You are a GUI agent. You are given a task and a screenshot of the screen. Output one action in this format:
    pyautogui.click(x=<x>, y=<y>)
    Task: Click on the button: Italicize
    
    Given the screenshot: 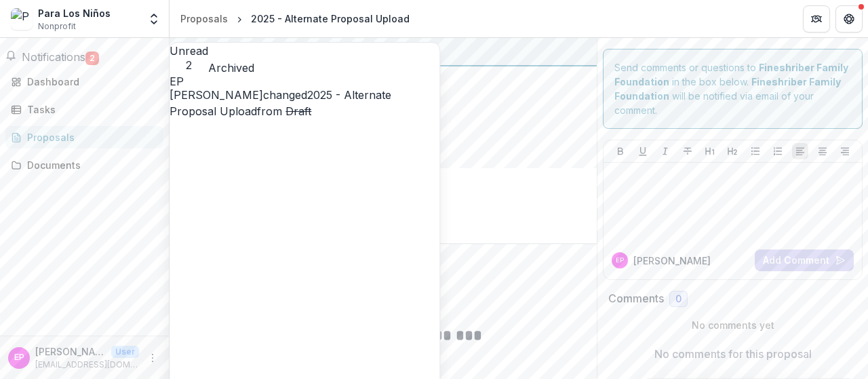 What is the action you would take?
    pyautogui.click(x=666, y=152)
    